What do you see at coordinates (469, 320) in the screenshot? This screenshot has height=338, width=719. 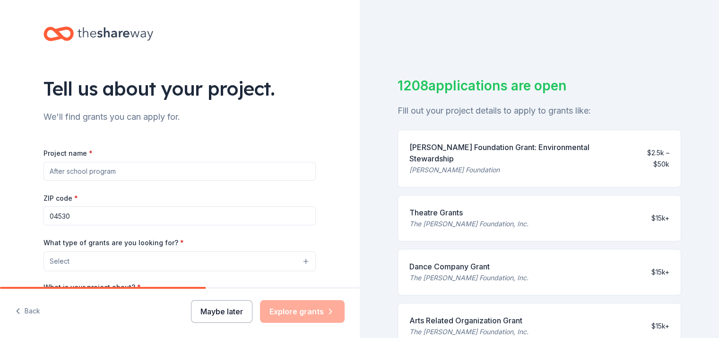 I see `div: Arts Related Organization Grant` at bounding box center [469, 320].